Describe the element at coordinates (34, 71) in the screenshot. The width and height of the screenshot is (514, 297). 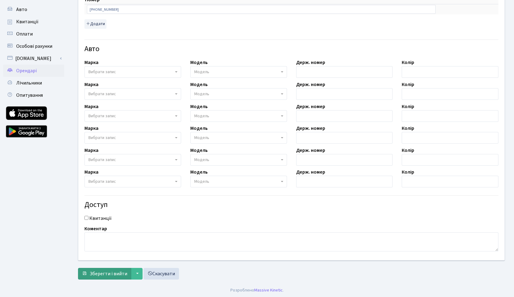
I see `a: Орендарі` at that location.